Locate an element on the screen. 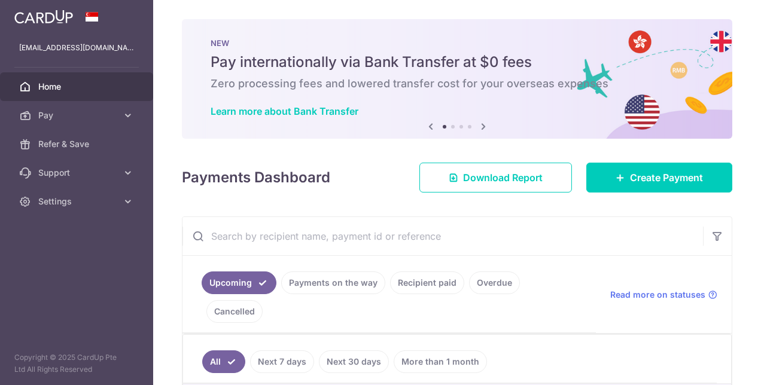 The image size is (761, 385). h5: Pay internationally via Bank Transfer at $0 fees is located at coordinates (457, 62).